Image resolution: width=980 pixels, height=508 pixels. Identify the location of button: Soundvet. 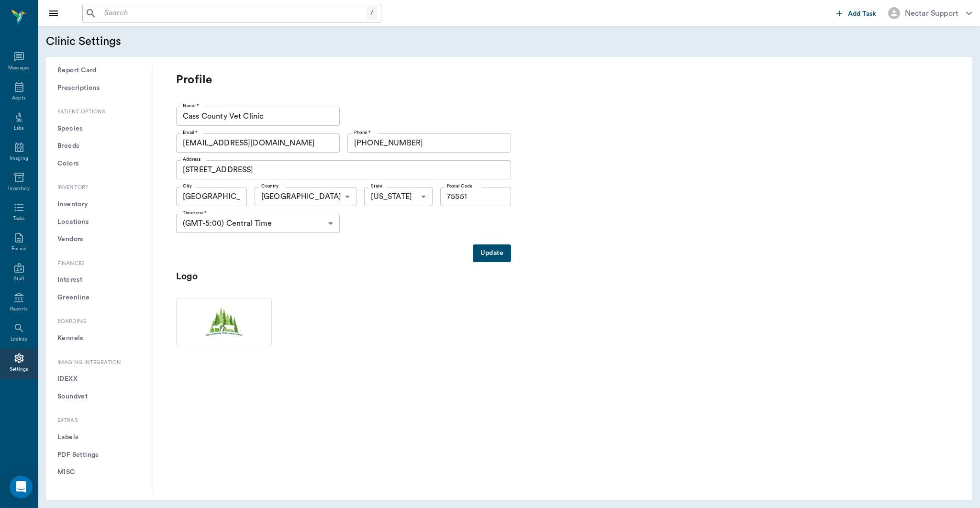
(99, 397).